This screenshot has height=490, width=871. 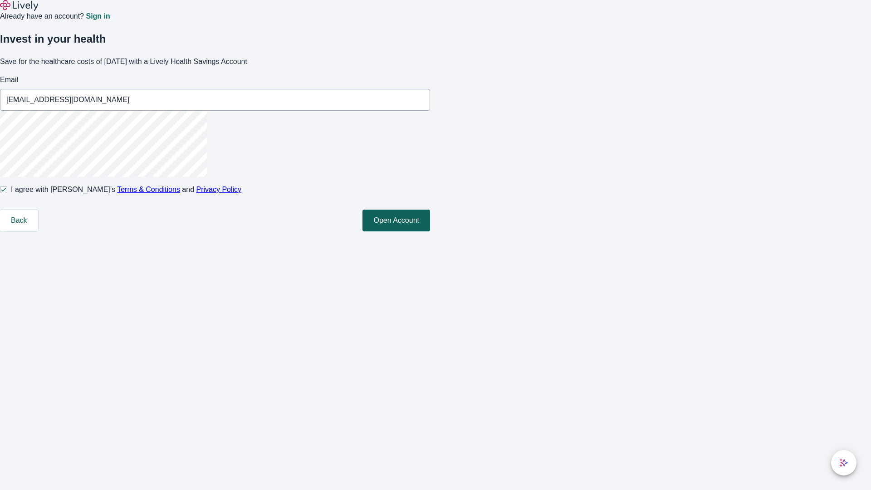 I want to click on button: Open Account, so click(x=396, y=220).